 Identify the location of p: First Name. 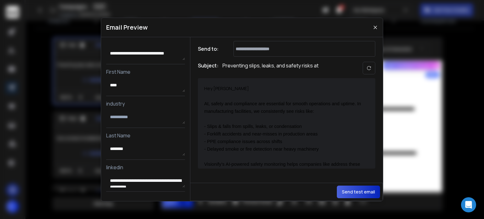
(146, 72).